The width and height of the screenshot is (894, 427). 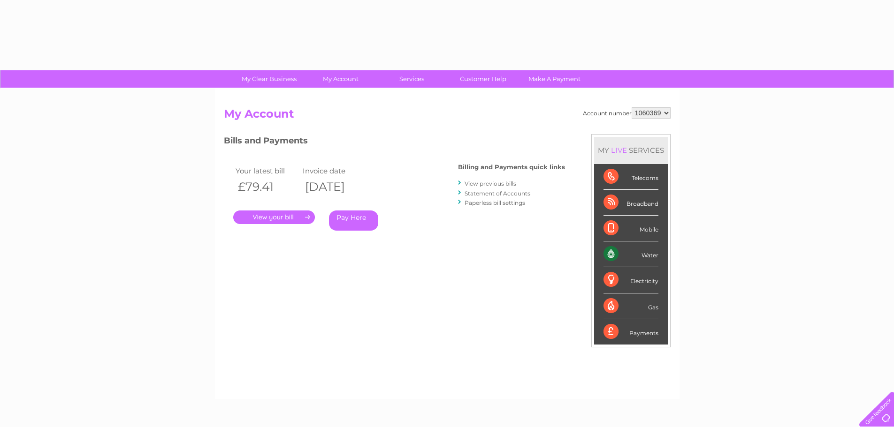 I want to click on a: Statement of Accounts, so click(x=497, y=193).